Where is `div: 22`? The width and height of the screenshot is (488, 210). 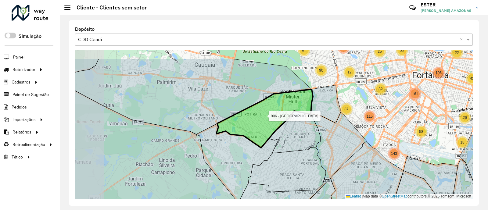
div: 22 is located at coordinates (457, 53).